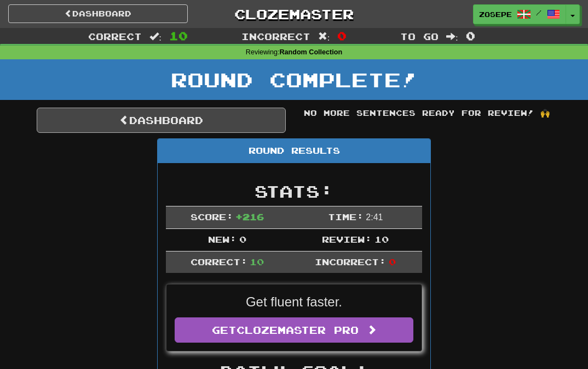 The width and height of the screenshot is (588, 369). I want to click on span: + 216, so click(250, 216).